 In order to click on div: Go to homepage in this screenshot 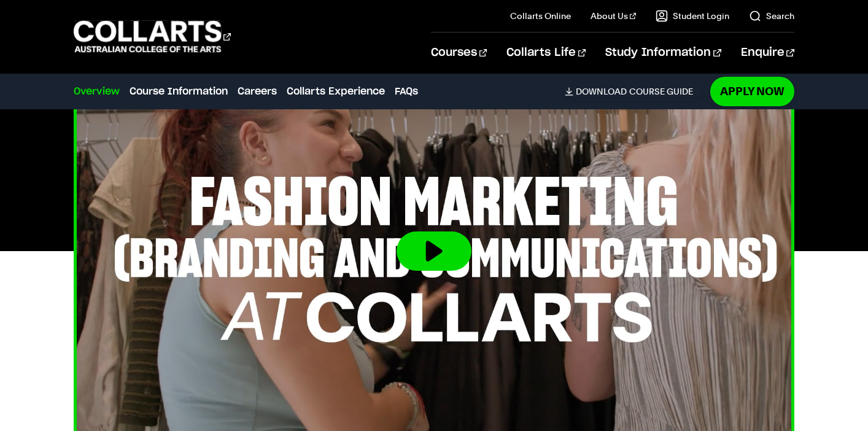, I will do `click(152, 36)`.